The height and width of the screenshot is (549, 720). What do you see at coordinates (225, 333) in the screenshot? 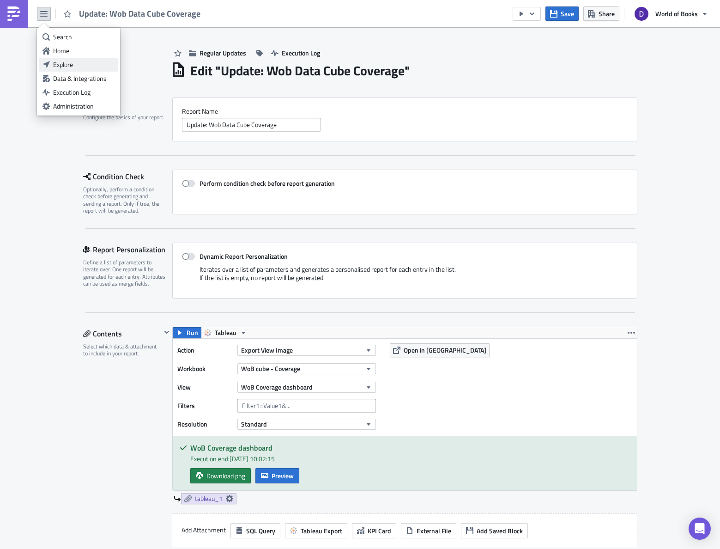
I see `span: Tableau` at bounding box center [225, 333].